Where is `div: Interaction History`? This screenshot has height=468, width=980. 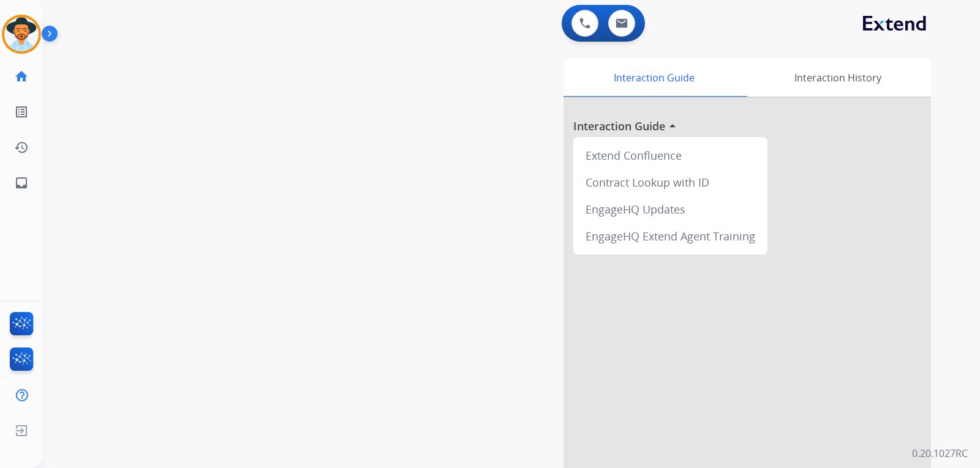
div: Interaction History is located at coordinates (838, 78).